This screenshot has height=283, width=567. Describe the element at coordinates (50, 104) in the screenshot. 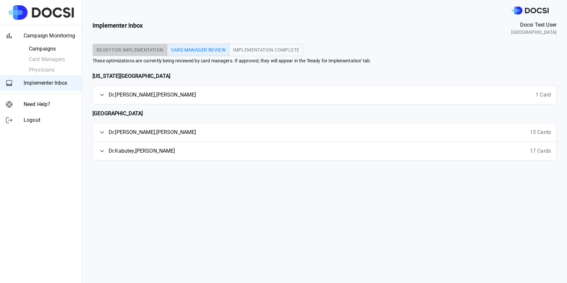

I see `span: Need Help?` at that location.